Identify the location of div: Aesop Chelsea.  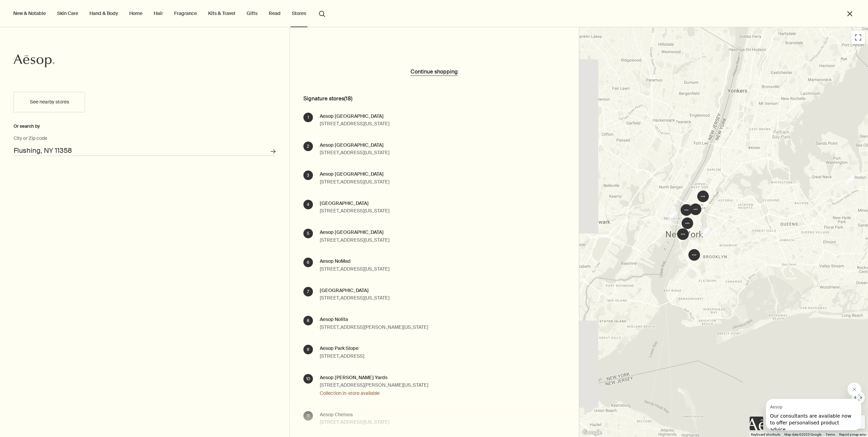
(355, 414).